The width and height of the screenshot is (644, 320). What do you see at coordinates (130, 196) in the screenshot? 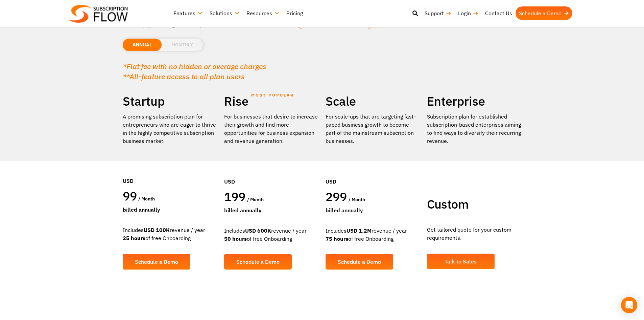
I see `span: 99` at bounding box center [130, 196].